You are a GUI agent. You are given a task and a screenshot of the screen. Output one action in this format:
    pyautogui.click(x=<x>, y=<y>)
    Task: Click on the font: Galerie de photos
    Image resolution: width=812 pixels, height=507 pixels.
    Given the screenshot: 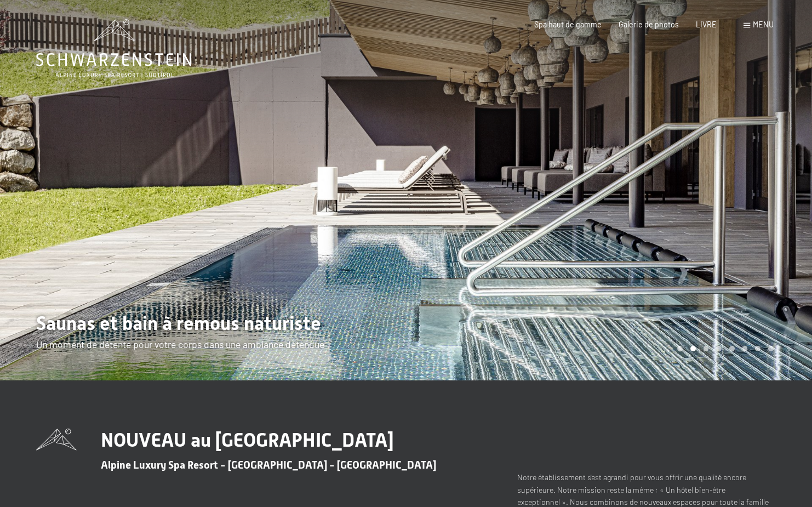 What is the action you would take?
    pyautogui.click(x=649, y=24)
    